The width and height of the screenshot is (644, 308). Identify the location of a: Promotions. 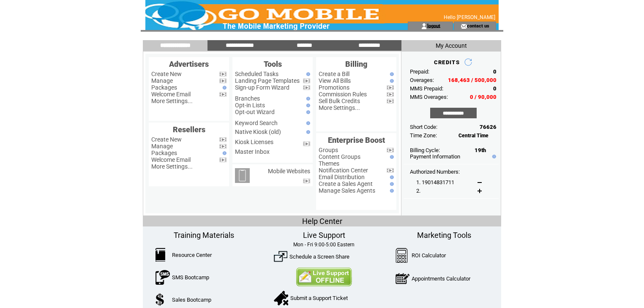
(334, 87).